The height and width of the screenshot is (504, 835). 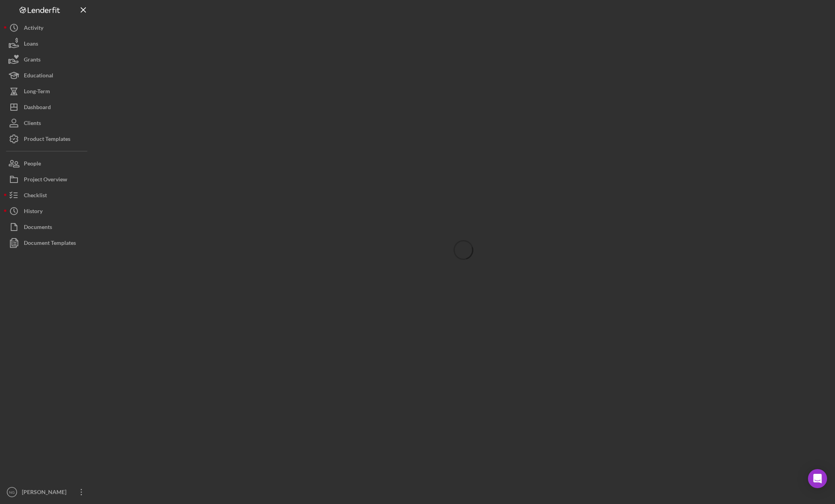 I want to click on a: Educational, so click(x=47, y=75).